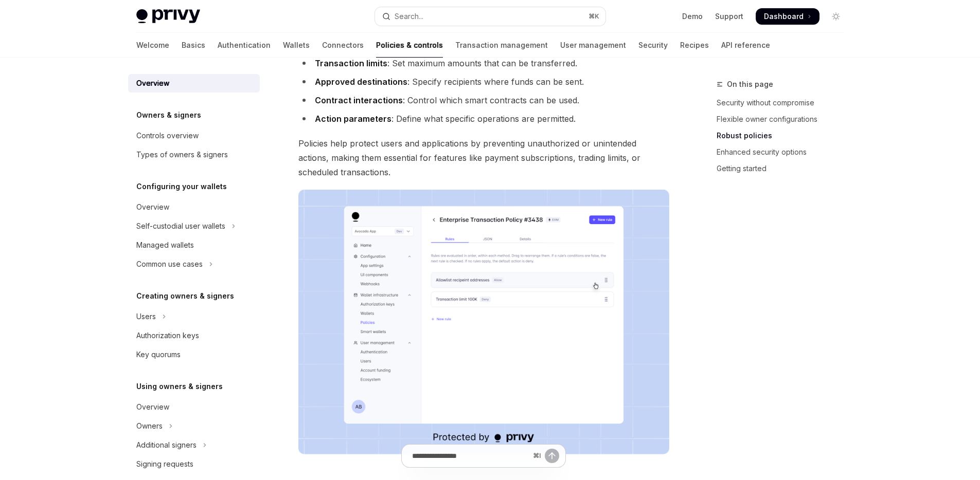 The width and height of the screenshot is (980, 480). What do you see at coordinates (484, 119) in the screenshot?
I see `li: : Define what specific operations are permitted.` at bounding box center [484, 119].